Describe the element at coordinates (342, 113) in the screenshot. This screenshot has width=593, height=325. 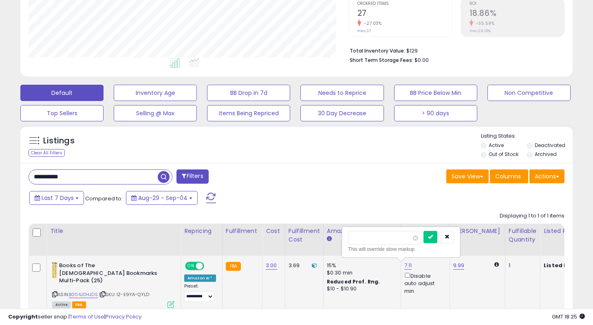
I see `button: 30 Day Decrease` at that location.